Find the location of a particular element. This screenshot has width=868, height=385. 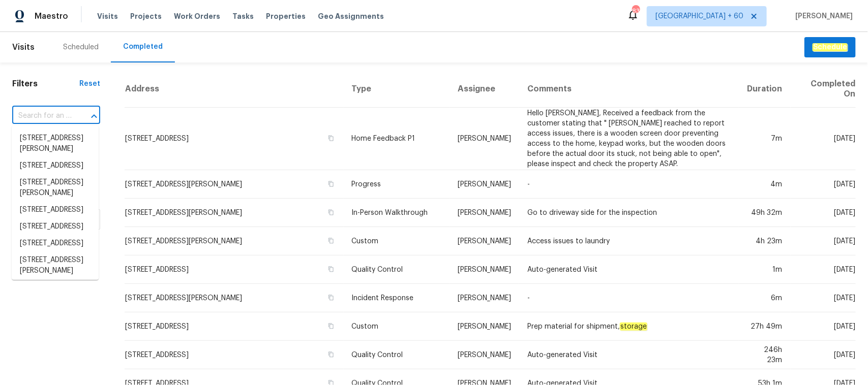

td: Go to driveway side for the inspection is located at coordinates (629, 213).